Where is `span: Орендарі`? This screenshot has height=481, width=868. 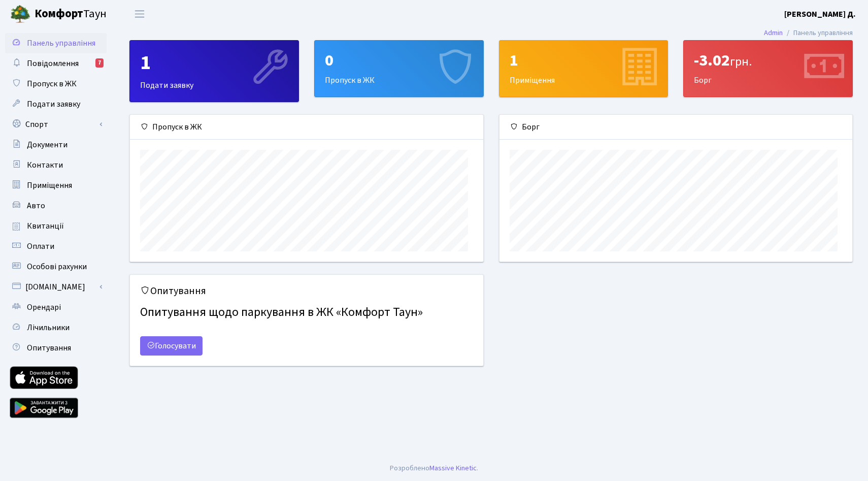
span: Орендарі is located at coordinates (44, 307).